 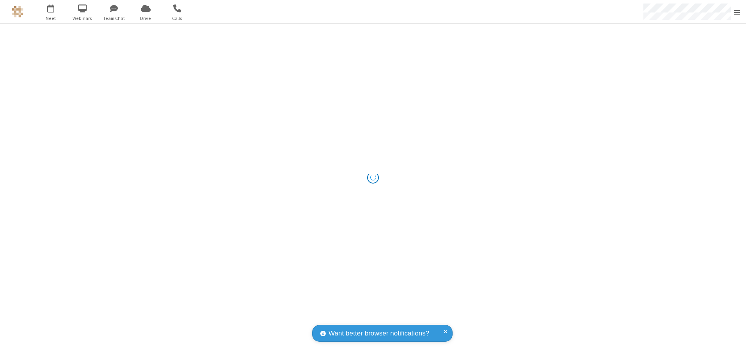 I want to click on span: Team Chat, so click(x=114, y=18).